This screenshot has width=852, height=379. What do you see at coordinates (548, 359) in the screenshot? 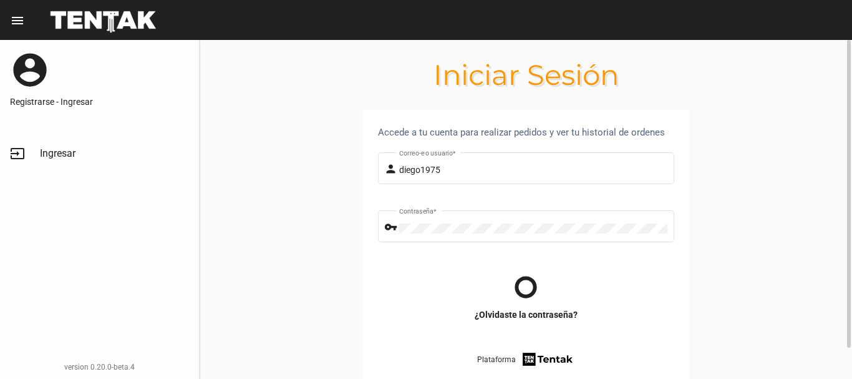
I see `img: tentak-firm.png` at bounding box center [548, 359].